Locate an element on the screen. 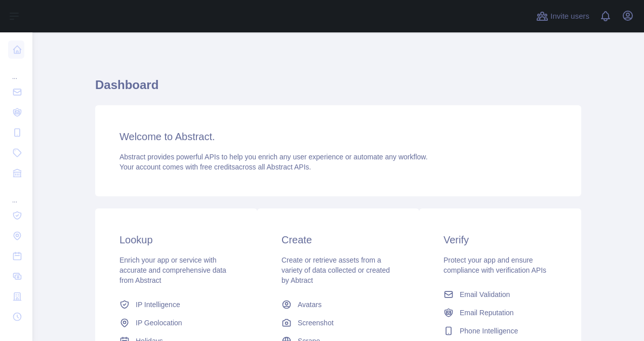 Image resolution: width=644 pixels, height=341 pixels. span: Email Validation is located at coordinates (485, 295).